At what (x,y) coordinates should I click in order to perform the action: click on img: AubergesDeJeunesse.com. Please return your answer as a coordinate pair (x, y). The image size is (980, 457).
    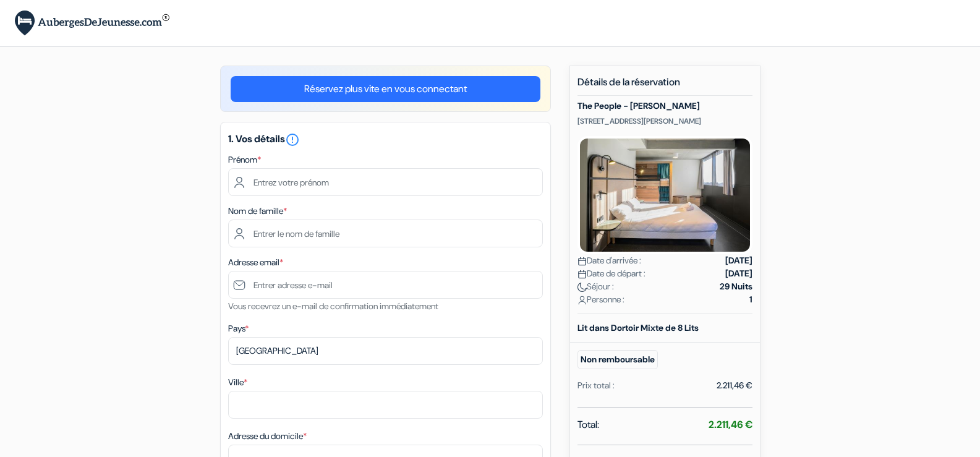
    Looking at the image, I should click on (92, 23).